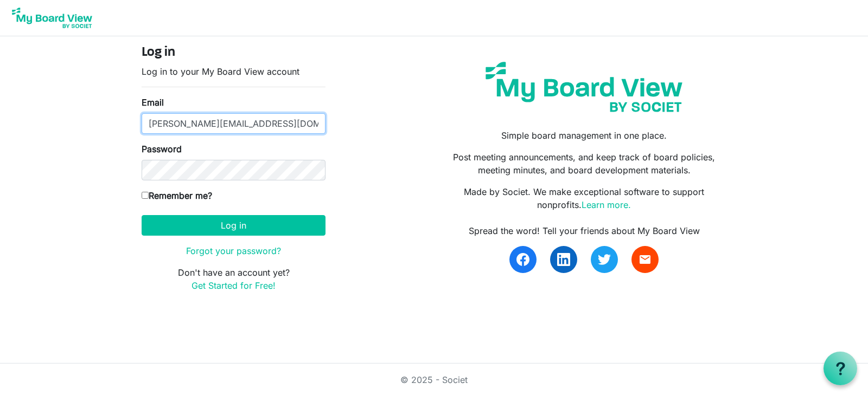 The image size is (868, 396). I want to click on p: Made by Societ. We make exceptional software to support nonprofits., so click(584, 198).